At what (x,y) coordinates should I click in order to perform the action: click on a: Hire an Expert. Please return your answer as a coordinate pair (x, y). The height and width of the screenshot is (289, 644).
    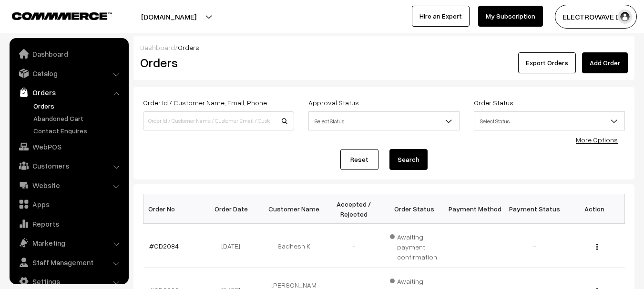
    Looking at the image, I should click on (441, 16).